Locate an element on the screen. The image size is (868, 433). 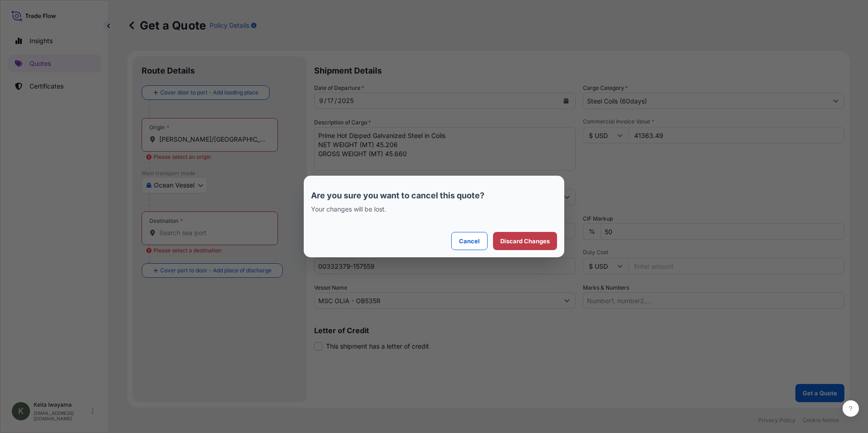
p: Your changes will be lost. is located at coordinates (434, 209).